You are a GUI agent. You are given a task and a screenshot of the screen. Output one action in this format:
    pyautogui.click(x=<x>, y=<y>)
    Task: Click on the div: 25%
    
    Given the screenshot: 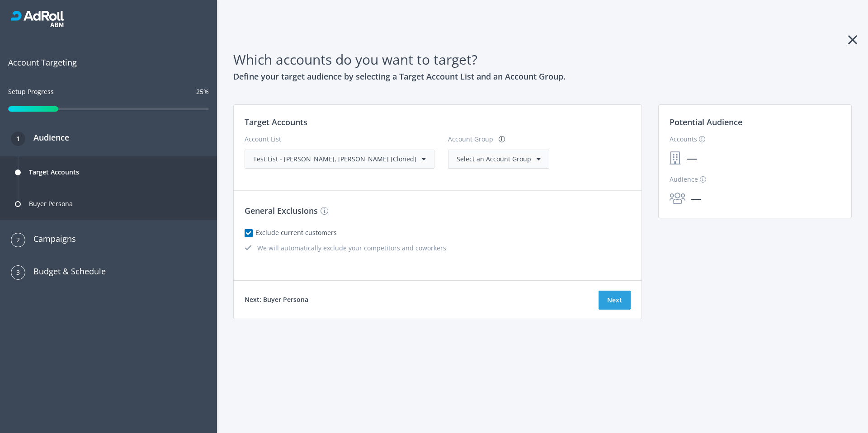 What is the action you would take?
    pyautogui.click(x=203, y=92)
    